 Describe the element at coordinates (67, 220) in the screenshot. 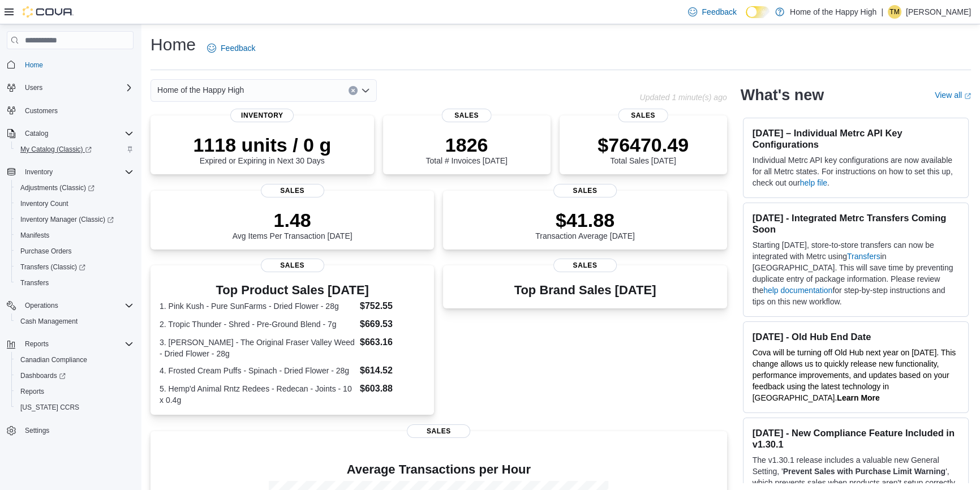

I see `span: Inventory Manager (Classic)` at that location.